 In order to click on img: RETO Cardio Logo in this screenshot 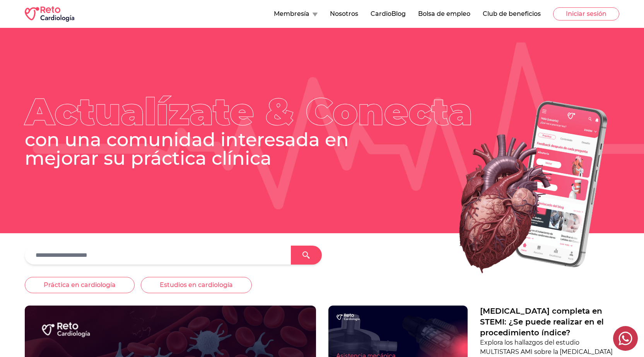, I will do `click(50, 14)`.